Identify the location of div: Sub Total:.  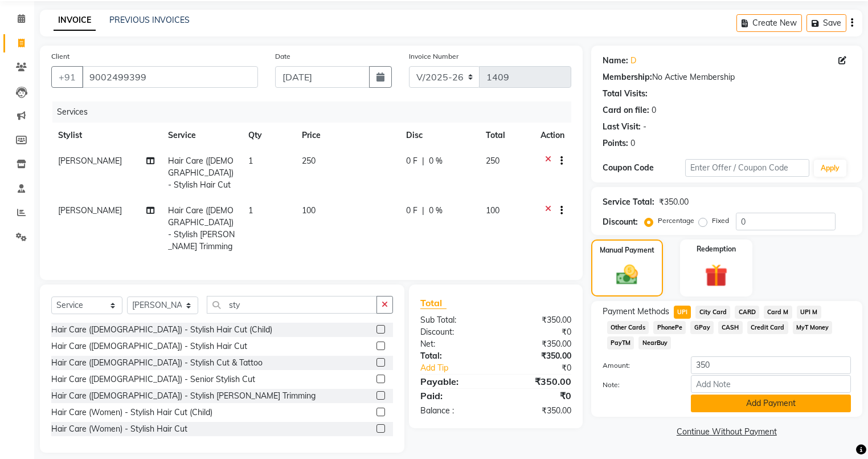
(453, 320).